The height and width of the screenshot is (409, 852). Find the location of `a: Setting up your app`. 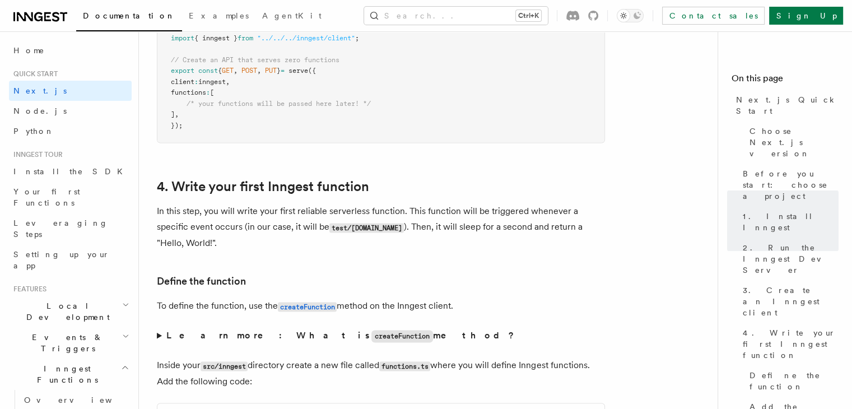

a: Setting up your app is located at coordinates (70, 260).